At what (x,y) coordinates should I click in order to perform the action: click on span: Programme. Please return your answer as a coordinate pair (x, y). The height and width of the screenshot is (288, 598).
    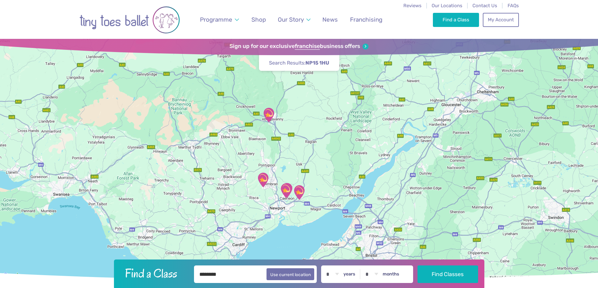
    Looking at the image, I should click on (216, 19).